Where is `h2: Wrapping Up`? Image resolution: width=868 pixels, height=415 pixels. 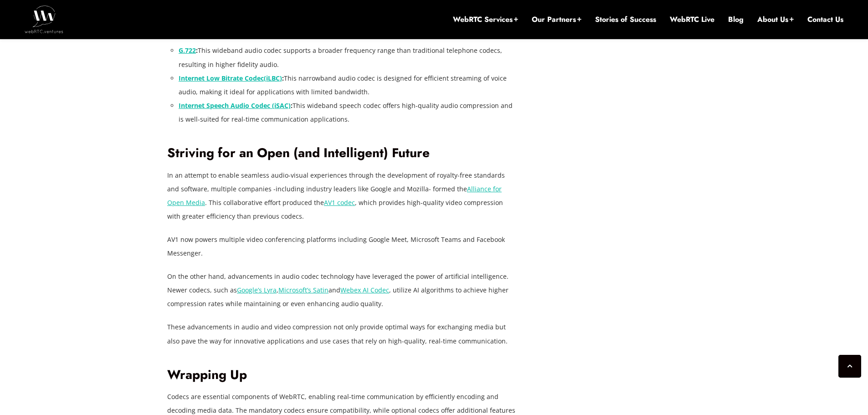 h2: Wrapping Up is located at coordinates (343, 375).